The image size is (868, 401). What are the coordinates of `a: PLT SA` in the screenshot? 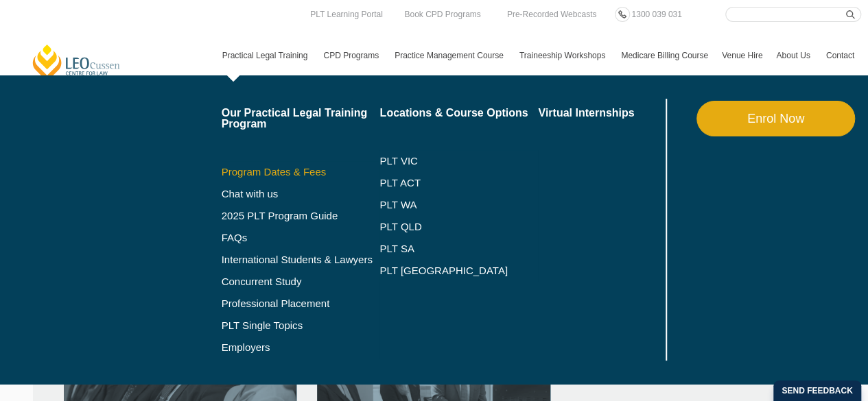 It's located at (459, 249).